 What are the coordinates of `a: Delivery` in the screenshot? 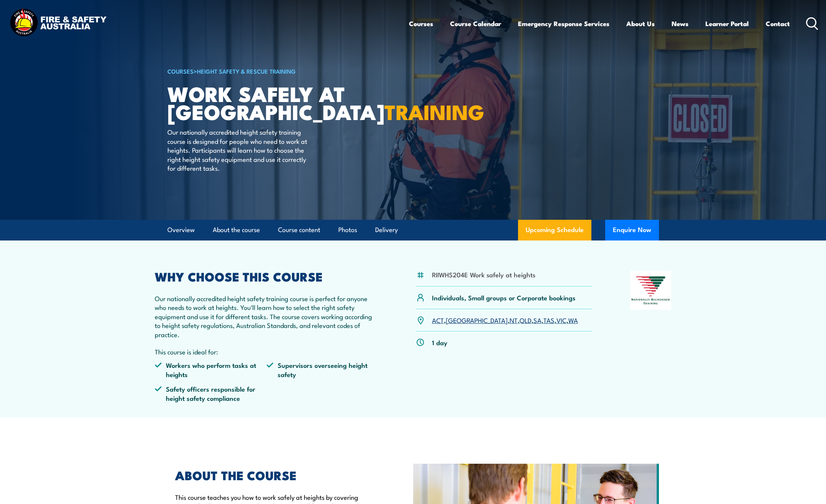 It's located at (386, 230).